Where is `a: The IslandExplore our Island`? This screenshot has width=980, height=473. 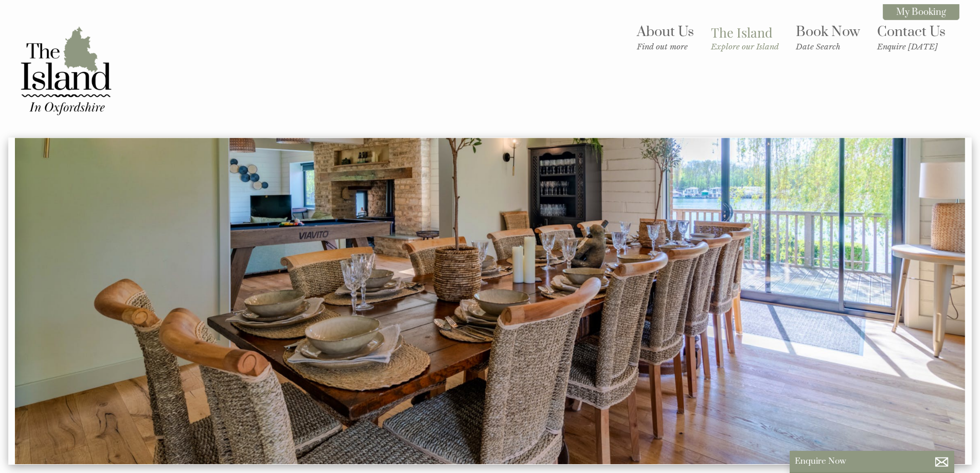 a: The IslandExplore our Island is located at coordinates (745, 38).